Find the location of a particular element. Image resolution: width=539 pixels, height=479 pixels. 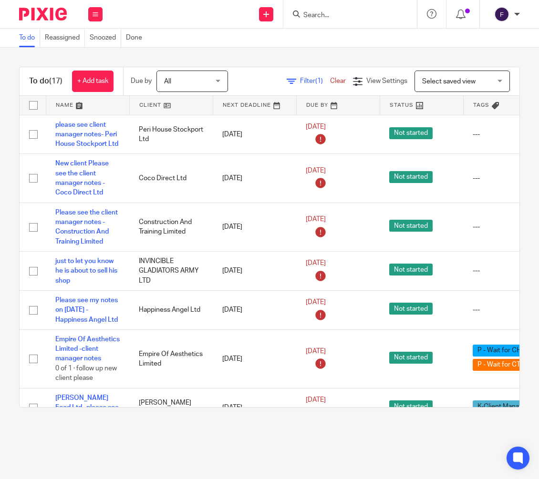

td: Happiness Angel Ltd is located at coordinates (171, 310).